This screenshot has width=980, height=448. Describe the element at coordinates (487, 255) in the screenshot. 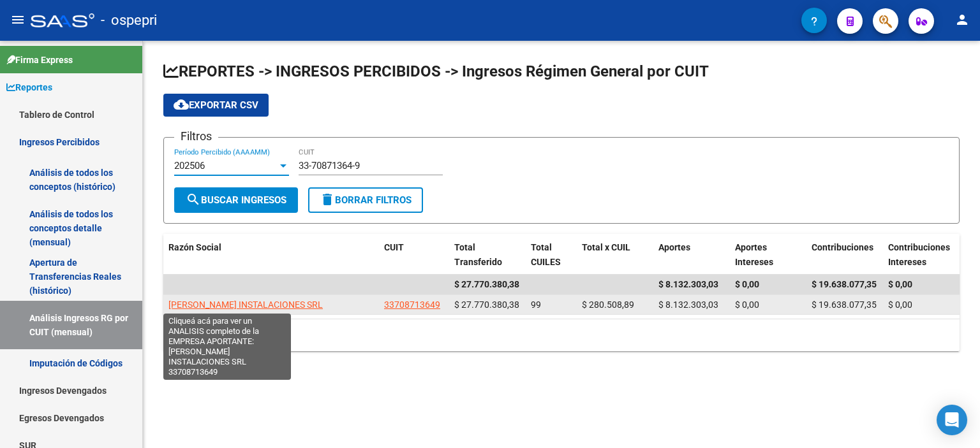

I see `datatable-header-cell: Total Transferido` at that location.